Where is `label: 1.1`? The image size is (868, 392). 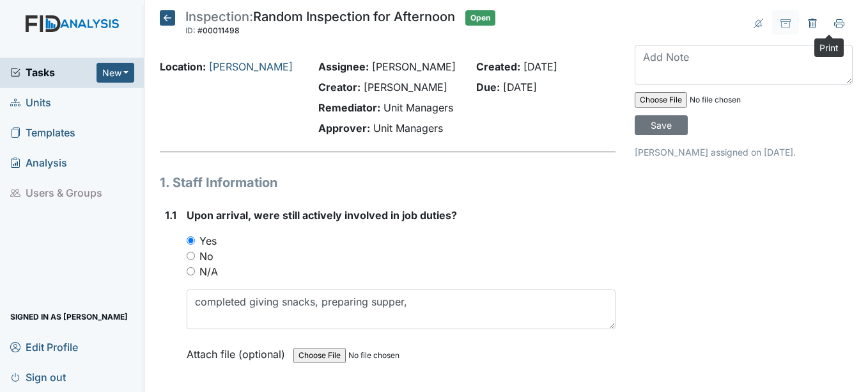
label: 1.1 is located at coordinates (170, 215).